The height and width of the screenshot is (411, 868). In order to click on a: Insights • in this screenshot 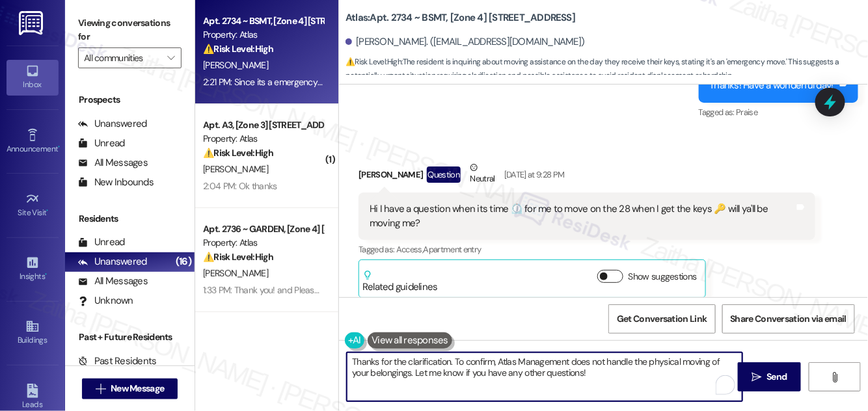, I will do `click(32, 269)`.